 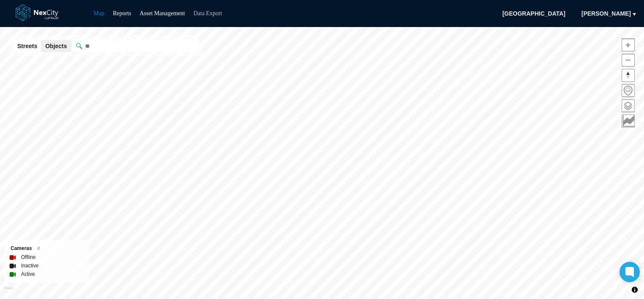 What do you see at coordinates (628, 106) in the screenshot?
I see `button: Layers management` at bounding box center [628, 106].